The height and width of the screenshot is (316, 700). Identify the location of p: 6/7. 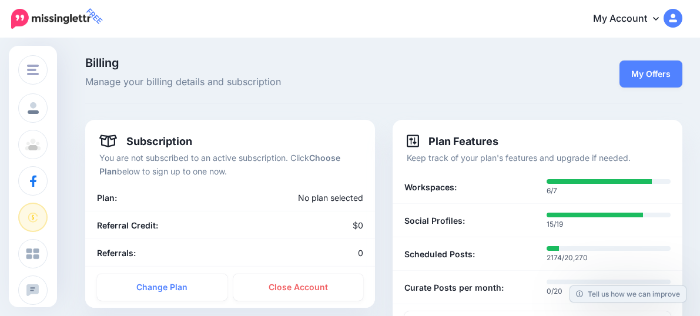
(609, 191).